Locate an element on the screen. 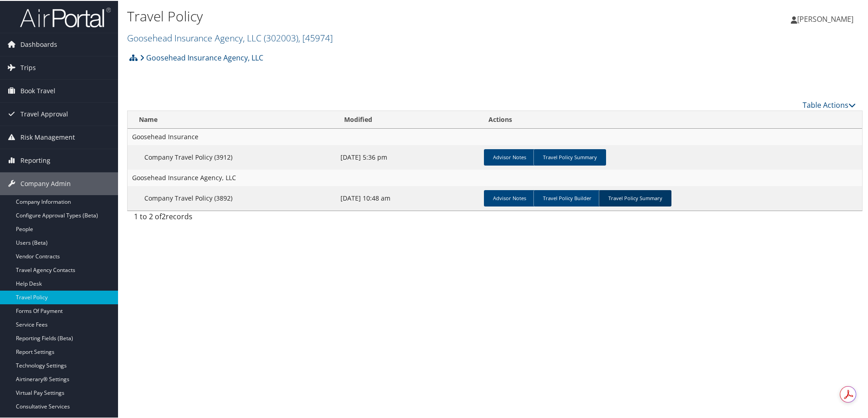 This screenshot has height=418, width=868. h1: Travel Policy is located at coordinates (373, 16).